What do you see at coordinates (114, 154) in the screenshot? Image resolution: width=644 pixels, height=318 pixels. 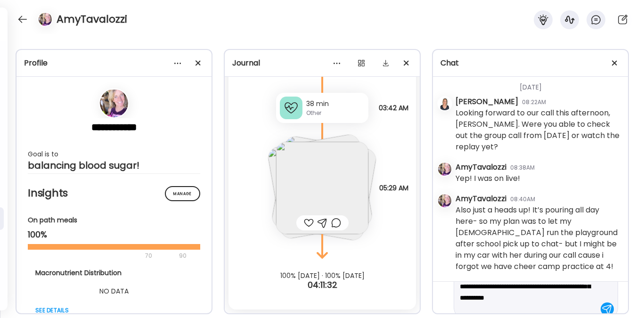 I see `div: Goal is to` at bounding box center [114, 154].